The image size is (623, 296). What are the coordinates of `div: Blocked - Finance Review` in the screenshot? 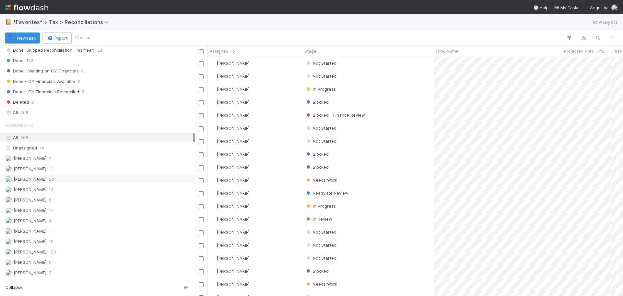 It's located at (335, 115).